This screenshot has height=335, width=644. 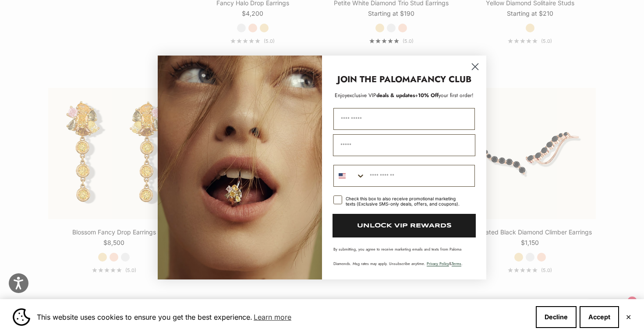 I want to click on button: Accept, so click(x=599, y=317).